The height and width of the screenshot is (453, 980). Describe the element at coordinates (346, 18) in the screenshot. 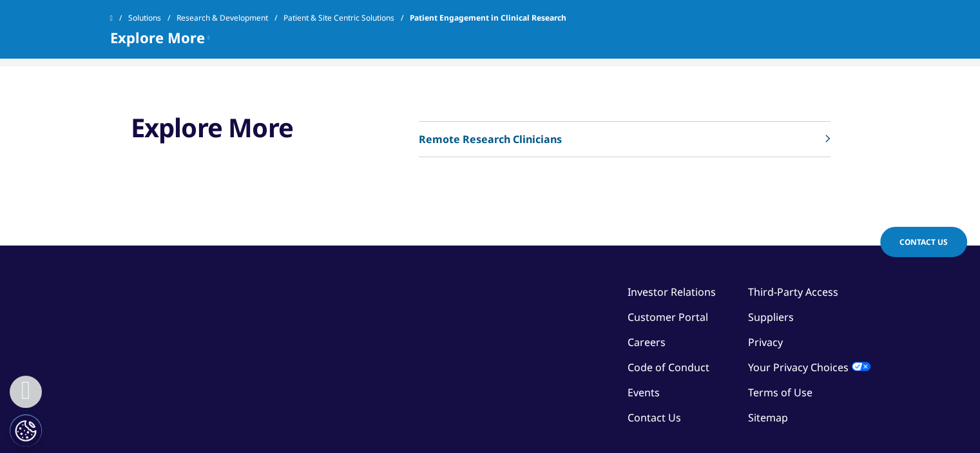

I see `a: Patient & Site Centric Solutions` at that location.